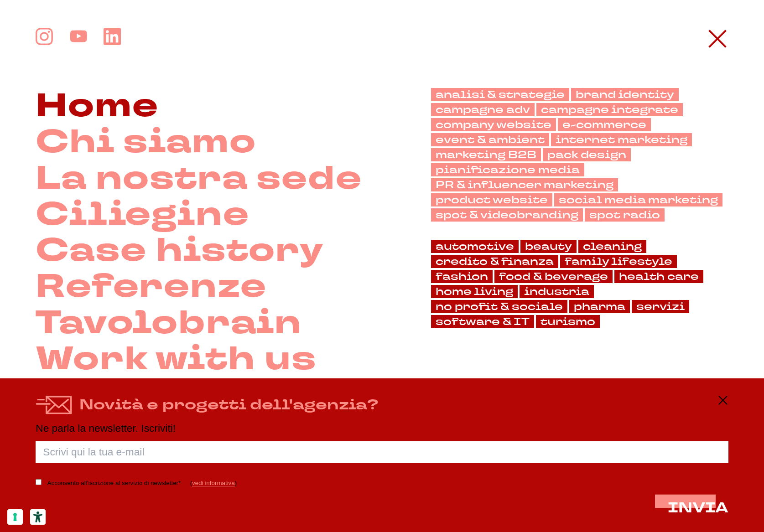  I want to click on a: Contatti, so click(135, 395).